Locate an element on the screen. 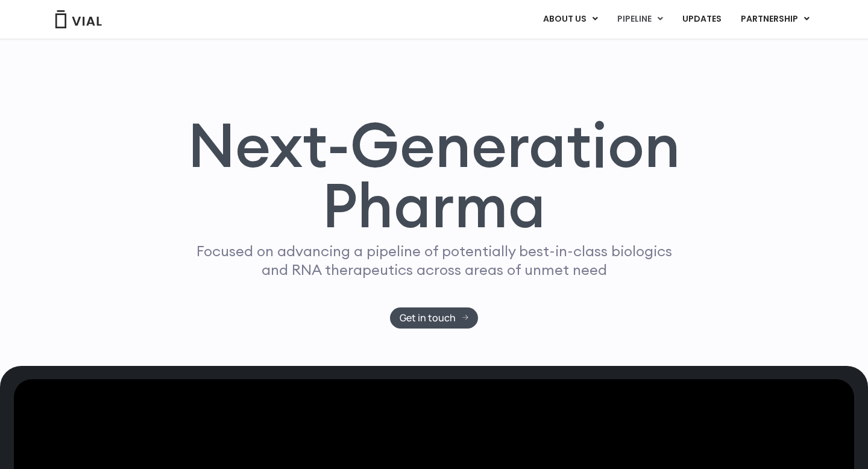 The image size is (868, 469). span: Get in touch is located at coordinates (428, 318).